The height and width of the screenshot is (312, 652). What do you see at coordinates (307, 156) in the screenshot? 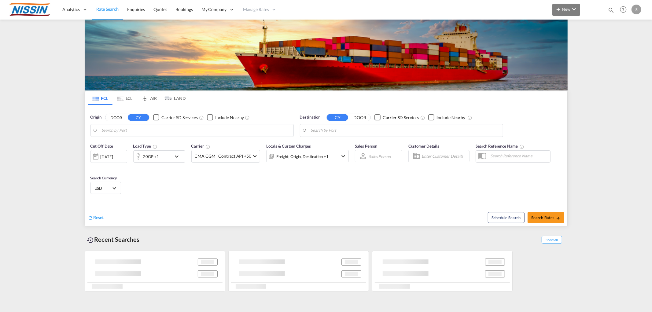
I see `div: Freight Origin Destination Factory Stuffingicon-chevron-down` at bounding box center [307, 156].